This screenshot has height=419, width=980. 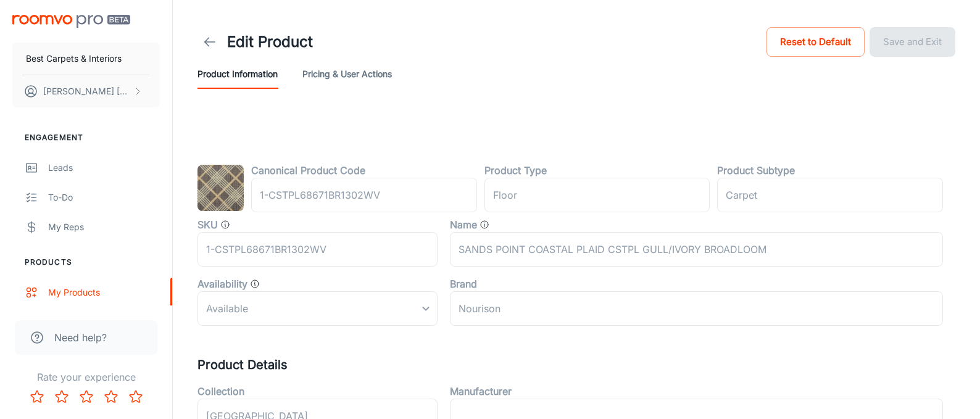 What do you see at coordinates (74, 58) in the screenshot?
I see `p: Best Carpets & Interiors` at bounding box center [74, 58].